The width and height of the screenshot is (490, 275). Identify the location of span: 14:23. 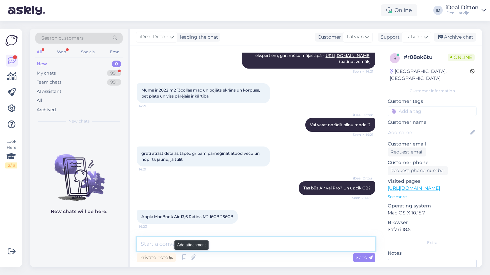
(151, 227).